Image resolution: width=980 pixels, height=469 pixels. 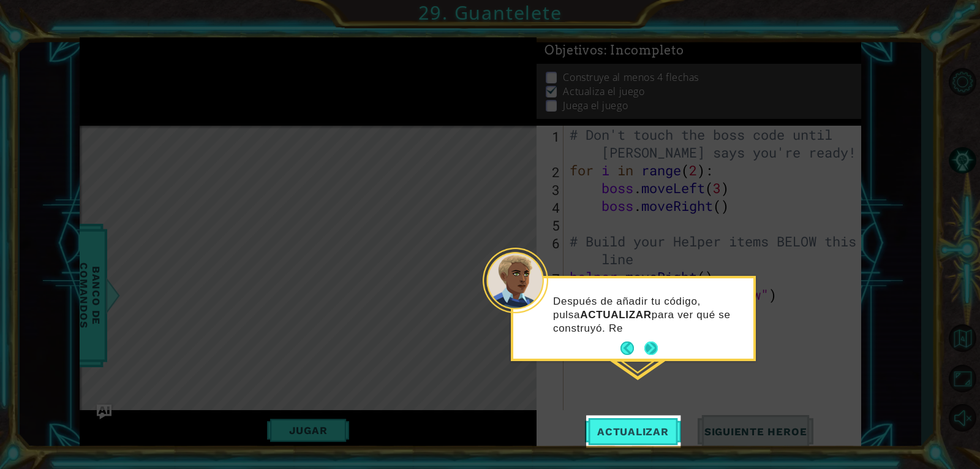 What do you see at coordinates (615, 314) in the screenshot?
I see `strong: ACTUALIZAR` at bounding box center [615, 314].